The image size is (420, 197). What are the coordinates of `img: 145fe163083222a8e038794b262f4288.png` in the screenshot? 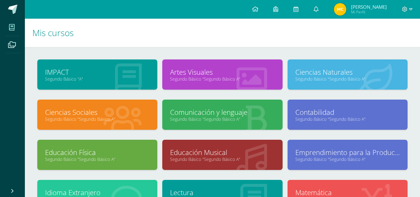 It's located at (340, 9).